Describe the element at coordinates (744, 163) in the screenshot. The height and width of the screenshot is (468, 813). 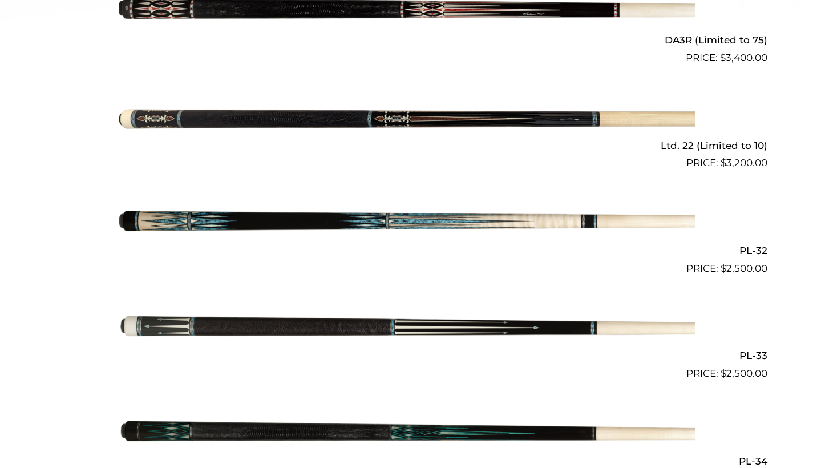
I see `bdi: 3,200.00` at that location.